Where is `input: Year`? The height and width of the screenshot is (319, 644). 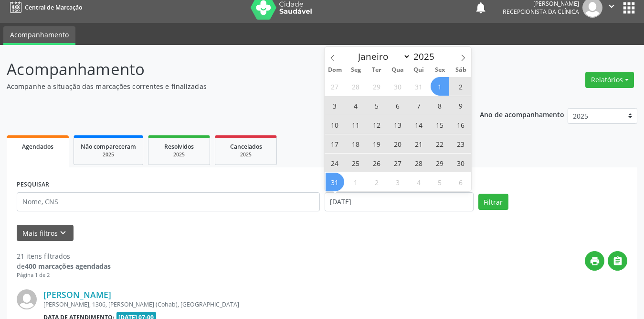
input: Year is located at coordinates (426, 56).